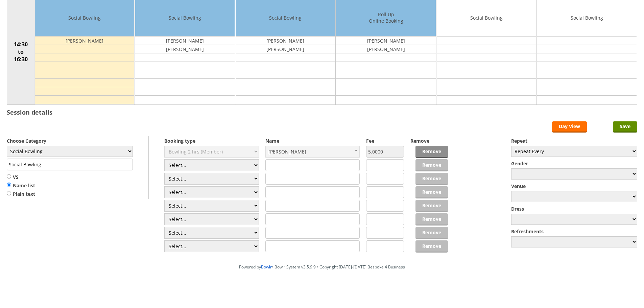 The image size is (644, 308). What do you see at coordinates (574, 140) in the screenshot?
I see `label: Repeat` at bounding box center [574, 140].